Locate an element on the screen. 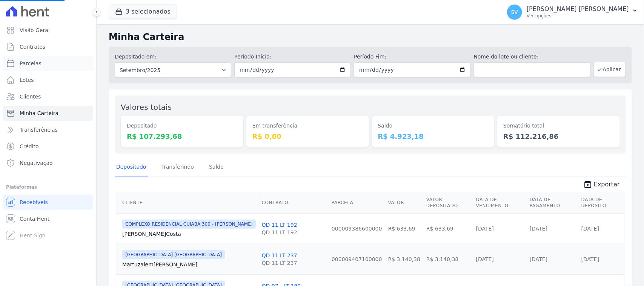  a: Recebíveis is located at coordinates (48, 202).